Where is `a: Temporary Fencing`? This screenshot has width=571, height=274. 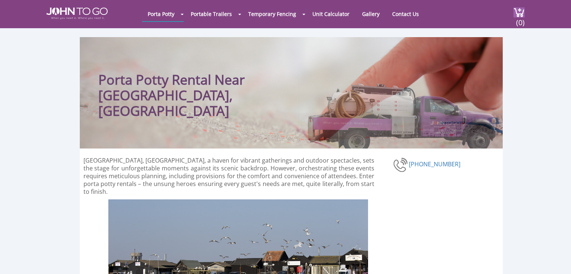
a: Temporary Fencing is located at coordinates (272, 14).